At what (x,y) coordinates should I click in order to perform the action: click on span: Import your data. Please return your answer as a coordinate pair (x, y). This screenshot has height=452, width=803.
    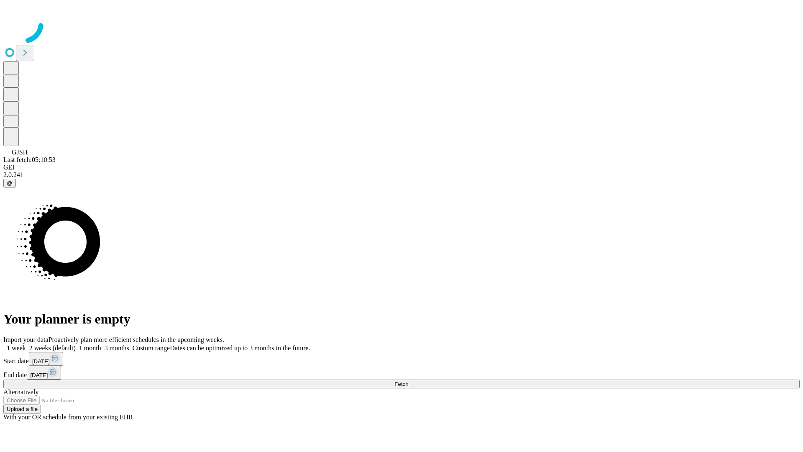
    Looking at the image, I should click on (26, 339).